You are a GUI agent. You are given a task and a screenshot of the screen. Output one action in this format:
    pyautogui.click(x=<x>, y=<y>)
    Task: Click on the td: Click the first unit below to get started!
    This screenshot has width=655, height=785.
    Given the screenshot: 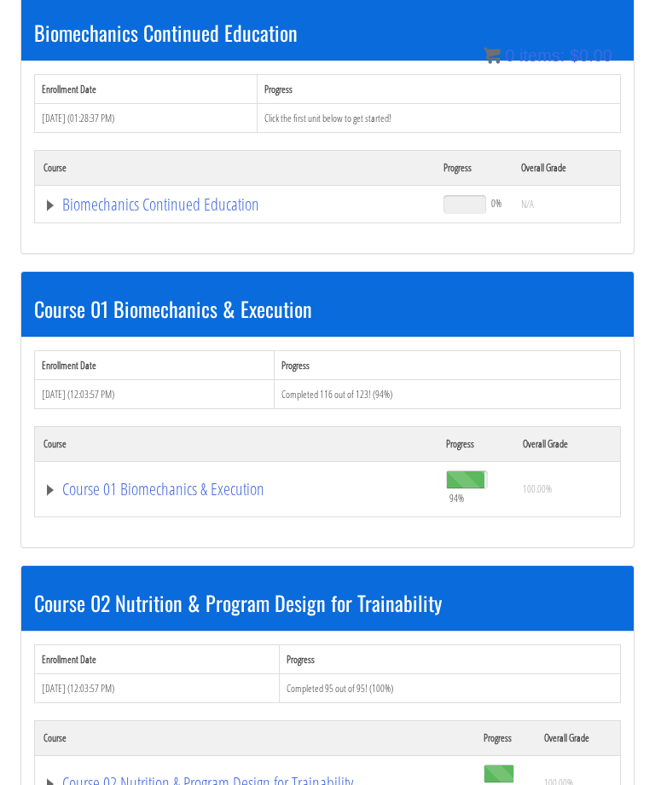 What is the action you would take?
    pyautogui.click(x=439, y=118)
    